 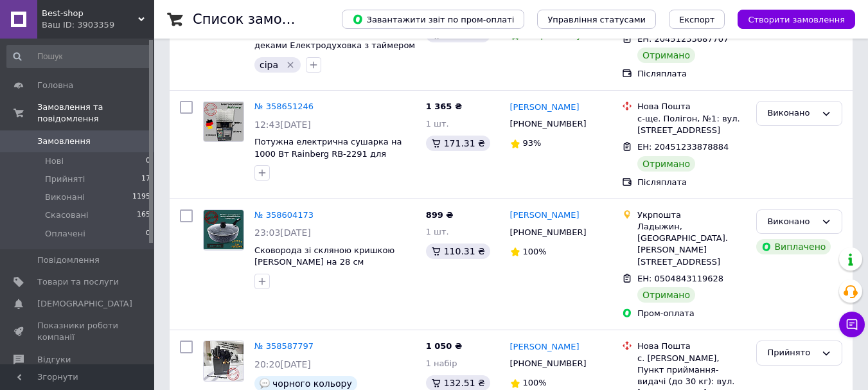 I want to click on div: Ваш ID: 3903359, so click(x=97, y=25).